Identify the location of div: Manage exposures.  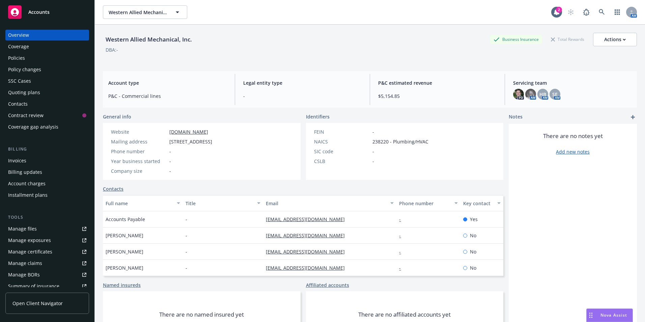
(29, 240).